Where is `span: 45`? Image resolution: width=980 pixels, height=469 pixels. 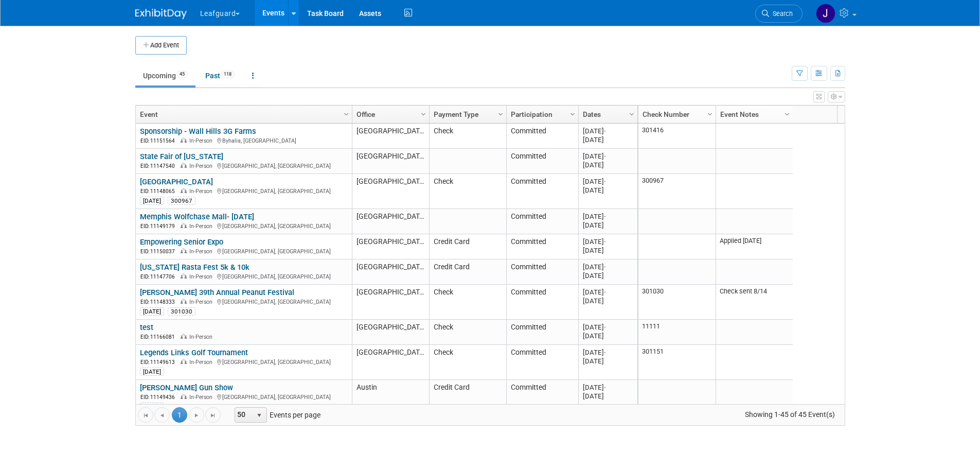 span: 45 is located at coordinates (182, 74).